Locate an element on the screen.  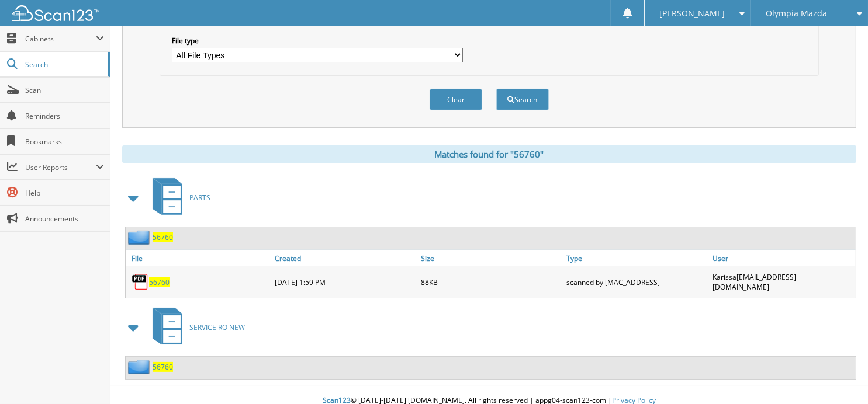
div: Matches found for "56760" is located at coordinates (489, 154).